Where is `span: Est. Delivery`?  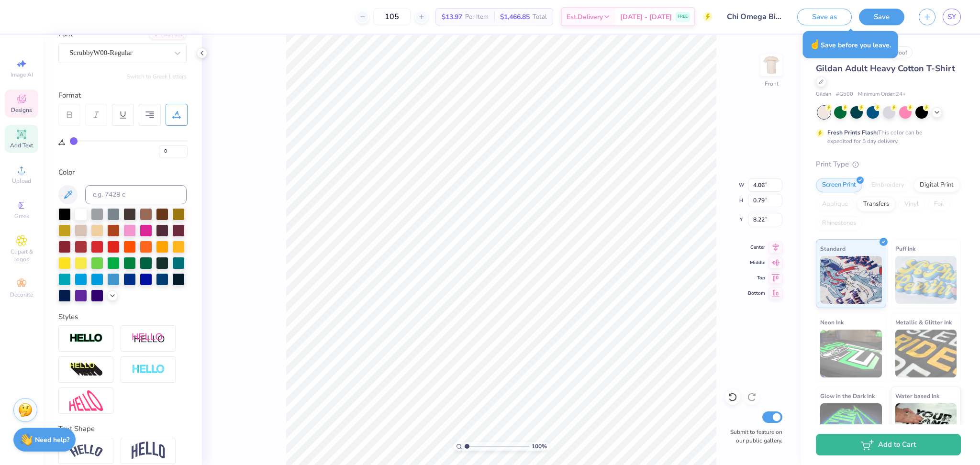
span: Est. Delivery is located at coordinates (585, 17).